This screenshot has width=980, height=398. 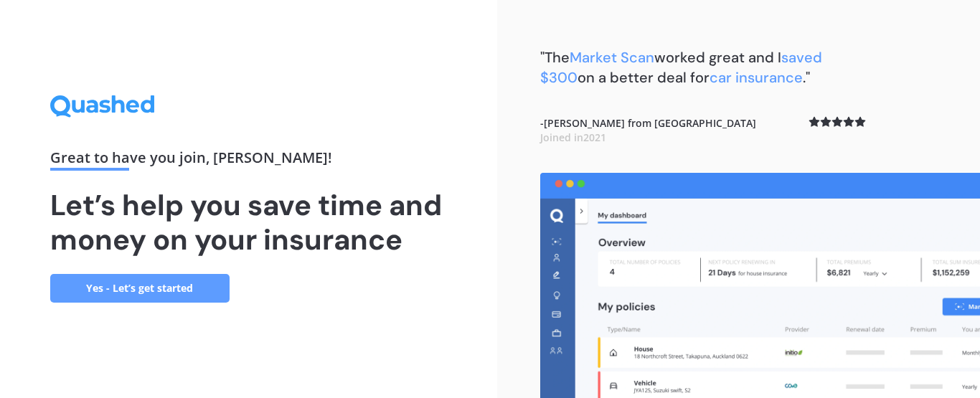 I want to click on b: "The worked great and I on a better deal for .", so click(x=681, y=67).